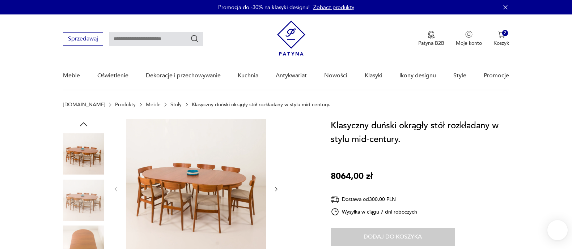 This screenshot has width=572, height=249. I want to click on a: Style, so click(460, 76).